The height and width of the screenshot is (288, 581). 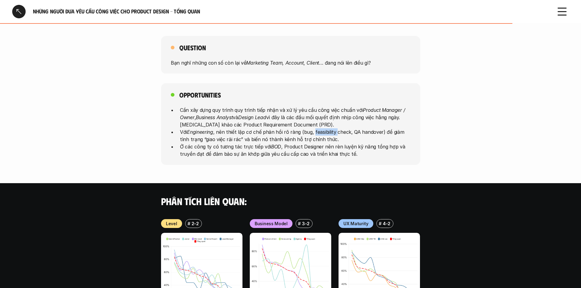 What do you see at coordinates (195, 224) in the screenshot?
I see `p: 2-2` at bounding box center [195, 224].